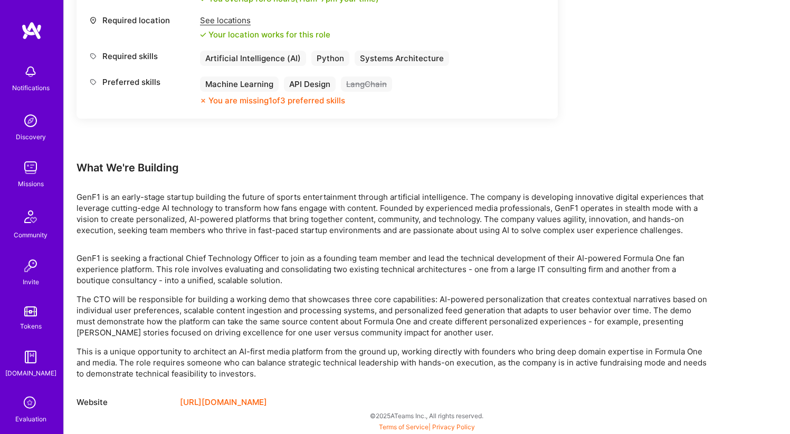 This screenshot has height=434, width=790. Describe the element at coordinates (277, 100) in the screenshot. I see `div: You are missing 1 of 3 preferred skills` at that location.